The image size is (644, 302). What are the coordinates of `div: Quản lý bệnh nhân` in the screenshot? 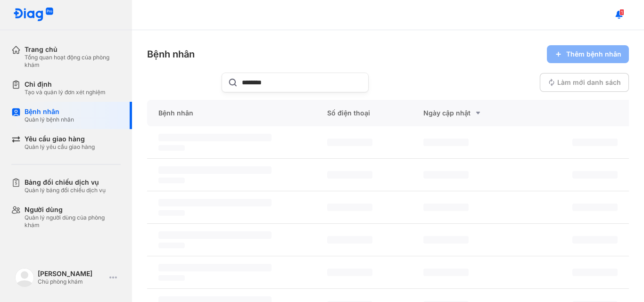 It's located at (49, 120).